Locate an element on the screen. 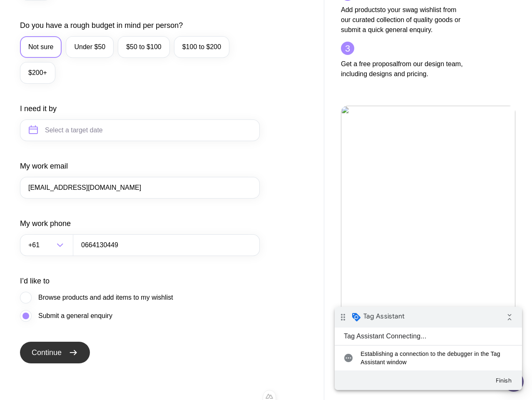  input: 0400123456 is located at coordinates (166, 245).